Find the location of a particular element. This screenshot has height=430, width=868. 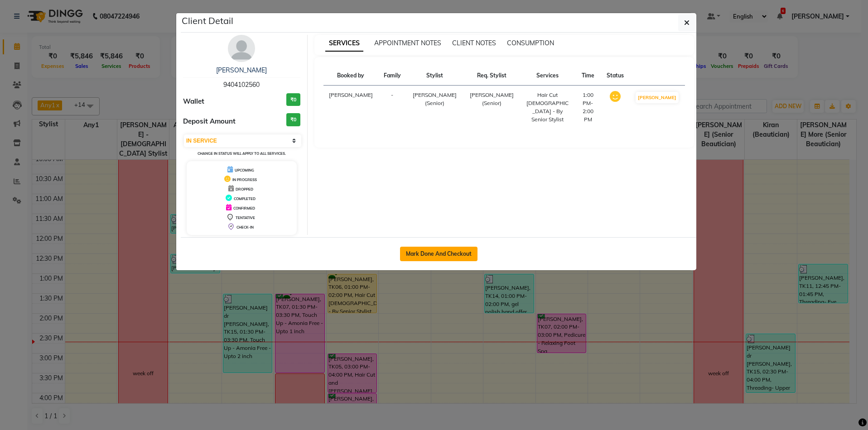

th: Family is located at coordinates (392, 76).